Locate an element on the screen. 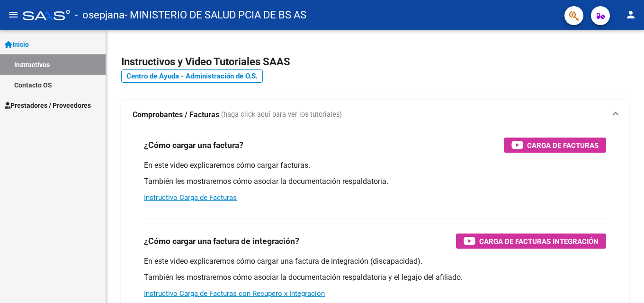  h3: ¿Cómo cargar una factura de integración? is located at coordinates (222, 241).